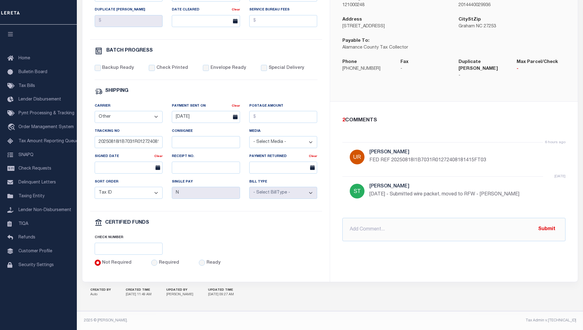 This screenshot has width=583, height=330. I want to click on label: Service Bureau Fees, so click(269, 10).